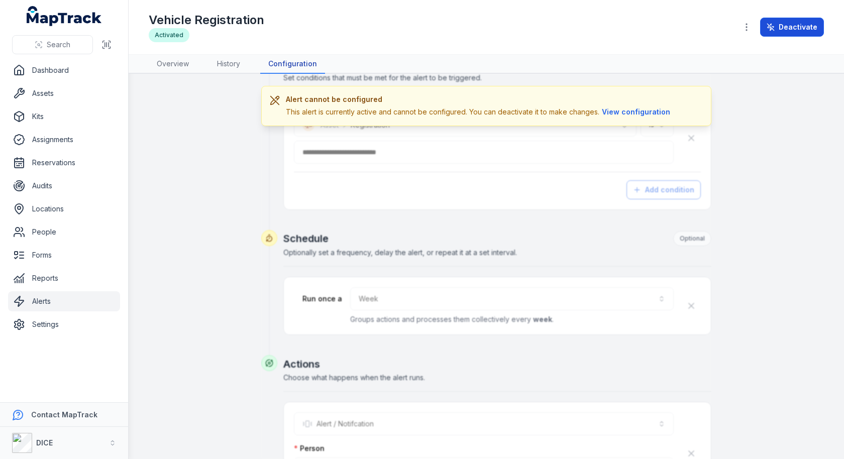 Image resolution: width=844 pixels, height=459 pixels. Describe the element at coordinates (58, 45) in the screenshot. I see `span: Search` at that location.